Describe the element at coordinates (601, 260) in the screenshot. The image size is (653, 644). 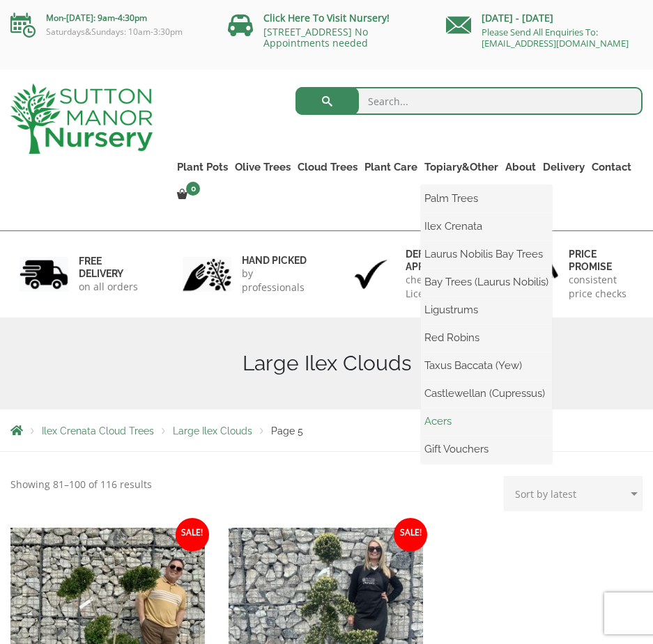
I see `h6: Price promise` at that location.